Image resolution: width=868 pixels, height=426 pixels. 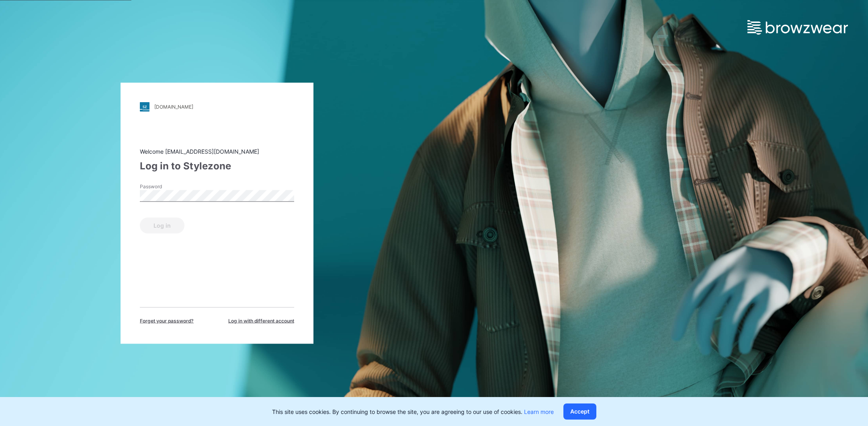 What do you see at coordinates (168, 186) in the screenshot?
I see `label: Password` at bounding box center [168, 186].